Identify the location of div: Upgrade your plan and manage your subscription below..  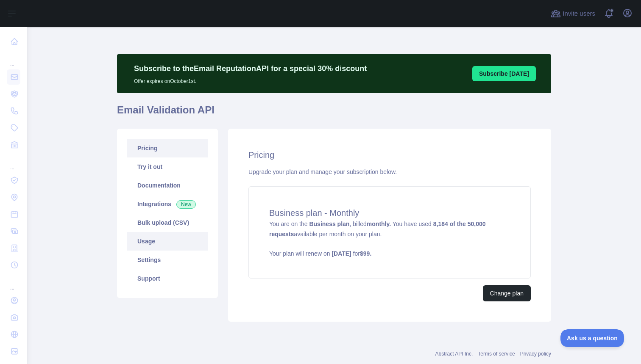
(390, 172).